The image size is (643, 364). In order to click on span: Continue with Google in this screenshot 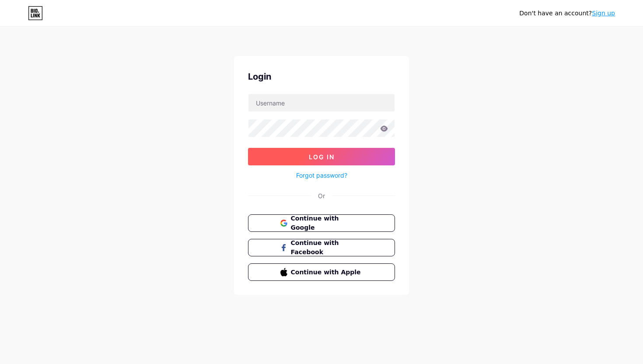, I will do `click(327, 223)`.